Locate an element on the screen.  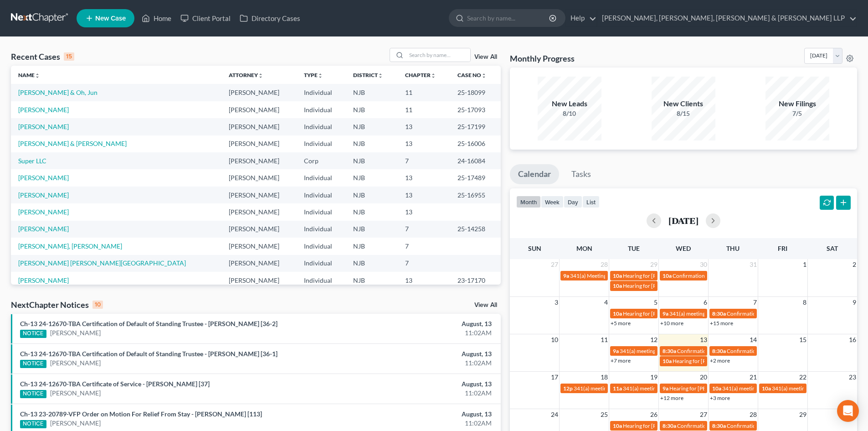
span: 30 is located at coordinates (704, 264).